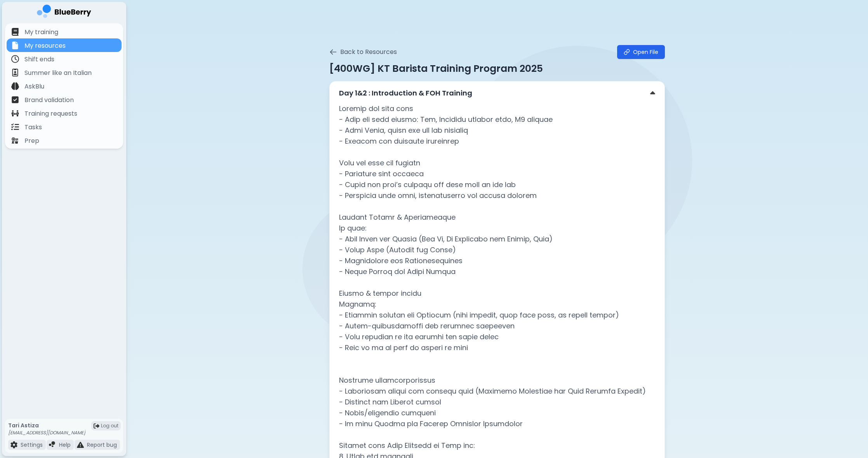 The height and width of the screenshot is (458, 868). I want to click on p: My resources, so click(45, 46).